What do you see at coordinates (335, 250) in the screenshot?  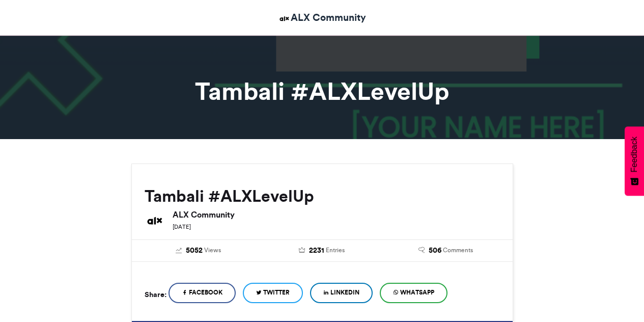 I see `span: Entries` at bounding box center [335, 250].